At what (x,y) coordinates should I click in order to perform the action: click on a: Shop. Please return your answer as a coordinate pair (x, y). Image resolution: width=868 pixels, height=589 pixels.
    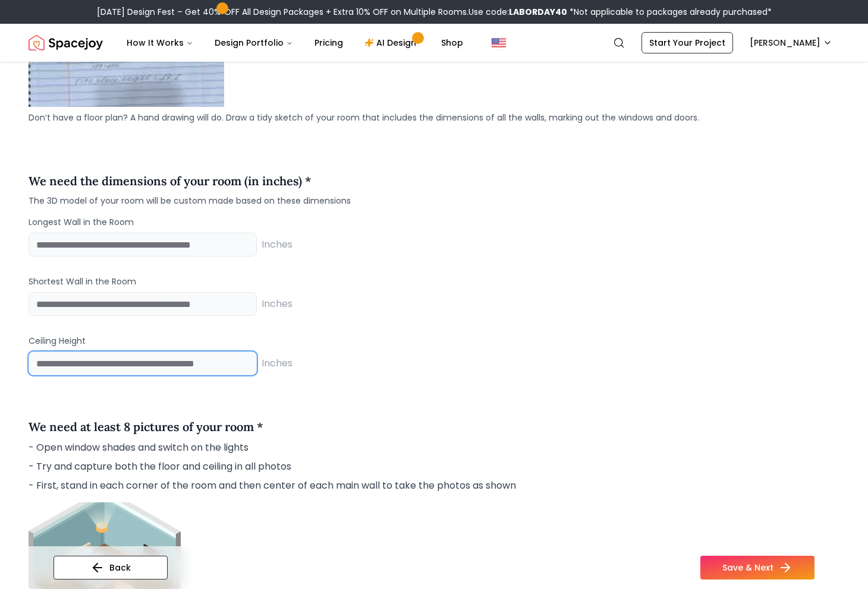
    Looking at the image, I should click on (451, 43).